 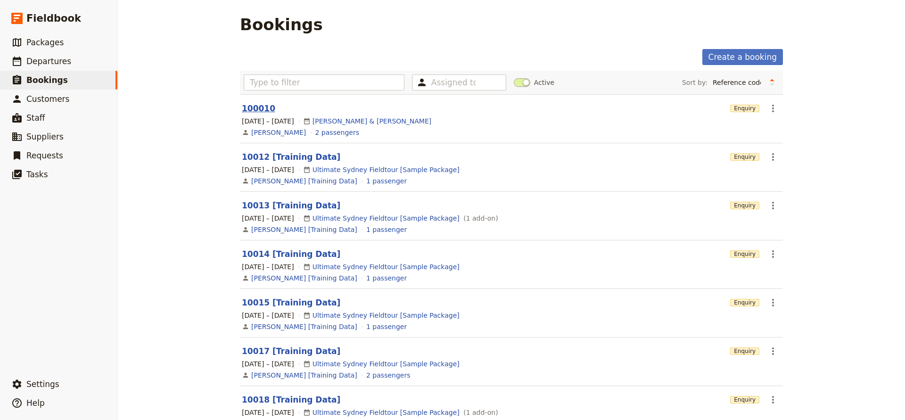 What do you see at coordinates (291, 157) in the screenshot?
I see `a: 10012 [Training Data]` at bounding box center [291, 157].